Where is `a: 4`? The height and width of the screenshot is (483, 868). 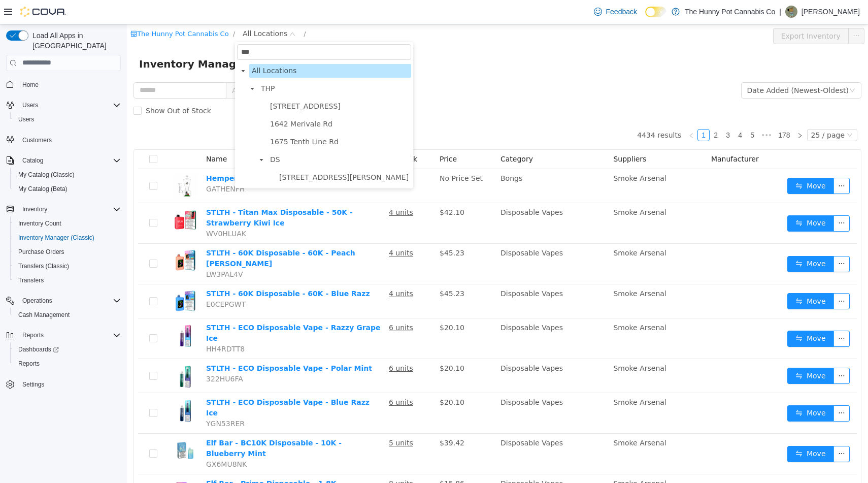
a: 4 is located at coordinates (613, 111).